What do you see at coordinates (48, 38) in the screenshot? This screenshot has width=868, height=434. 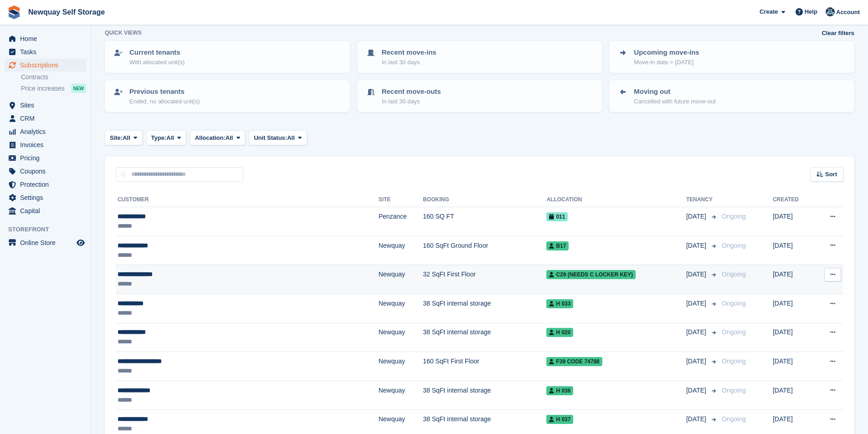 I see `span: Home` at bounding box center [48, 38].